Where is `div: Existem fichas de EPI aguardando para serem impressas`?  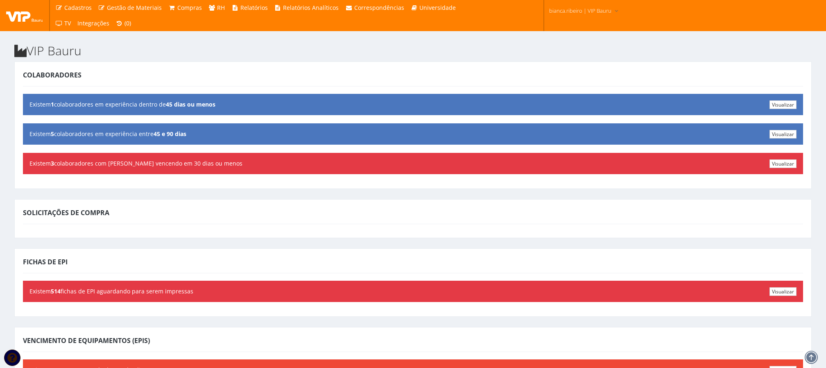 div: Existem fichas de EPI aguardando para serem impressas is located at coordinates (413, 291).